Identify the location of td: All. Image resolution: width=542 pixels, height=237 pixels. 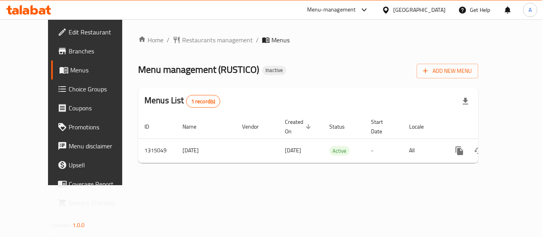
(423, 151).